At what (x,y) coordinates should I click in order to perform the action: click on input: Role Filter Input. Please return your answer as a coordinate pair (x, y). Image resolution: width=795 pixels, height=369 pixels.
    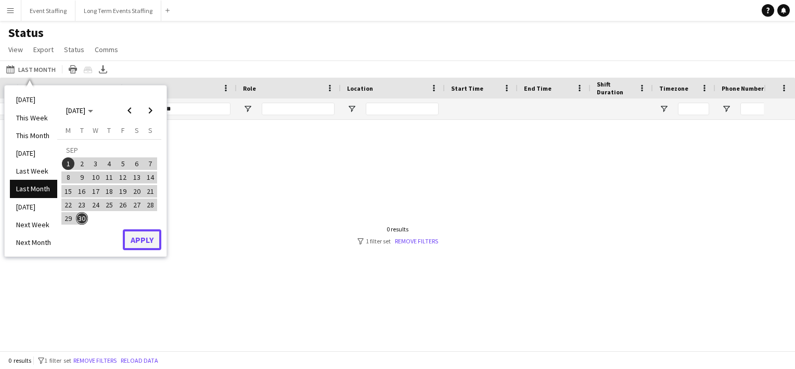
    Looking at the image, I should click on (298, 109).